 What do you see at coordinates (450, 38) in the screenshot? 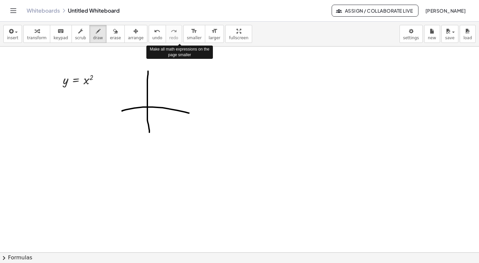
I see `span: save` at bounding box center [450, 38].